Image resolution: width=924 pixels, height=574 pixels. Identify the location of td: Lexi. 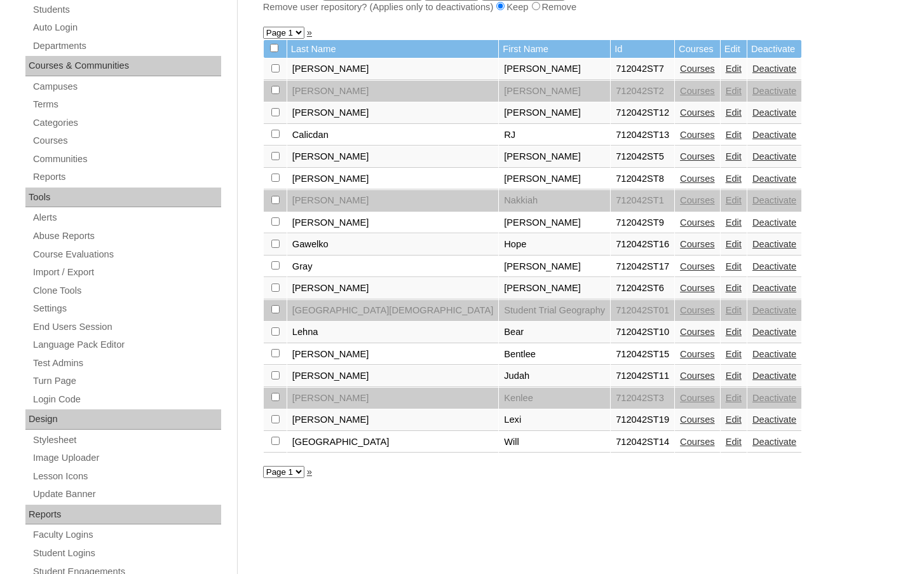
(554, 421).